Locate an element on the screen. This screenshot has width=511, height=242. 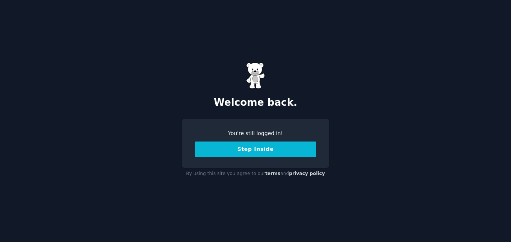
button: Step Inside is located at coordinates (255, 149).